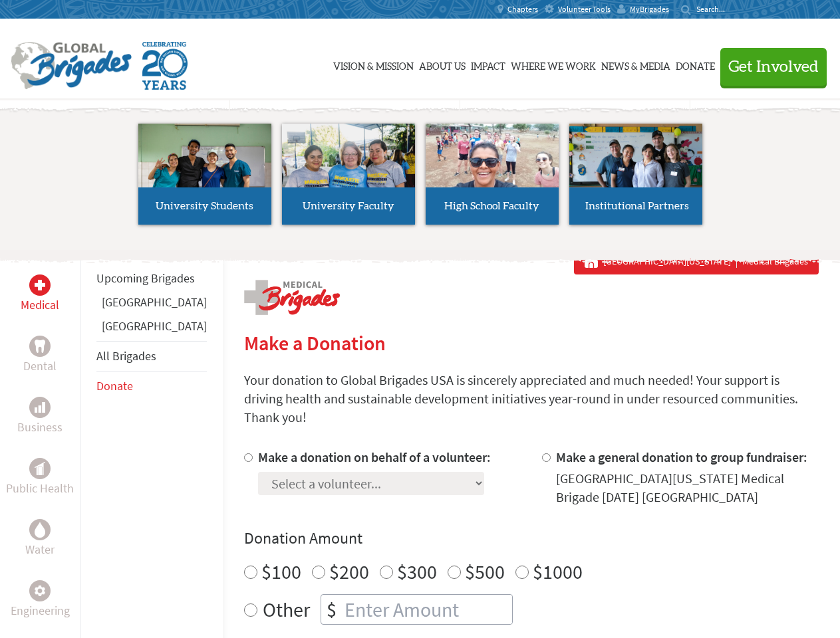  I want to click on h2: Make a Donation, so click(532, 343).